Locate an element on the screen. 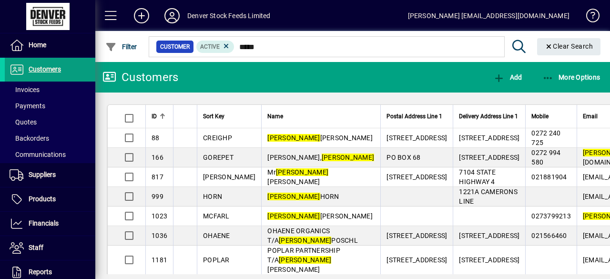 Image resolution: width=610 pixels, height=279 pixels. span: 1221A CAMERONS LINE is located at coordinates (488, 196).